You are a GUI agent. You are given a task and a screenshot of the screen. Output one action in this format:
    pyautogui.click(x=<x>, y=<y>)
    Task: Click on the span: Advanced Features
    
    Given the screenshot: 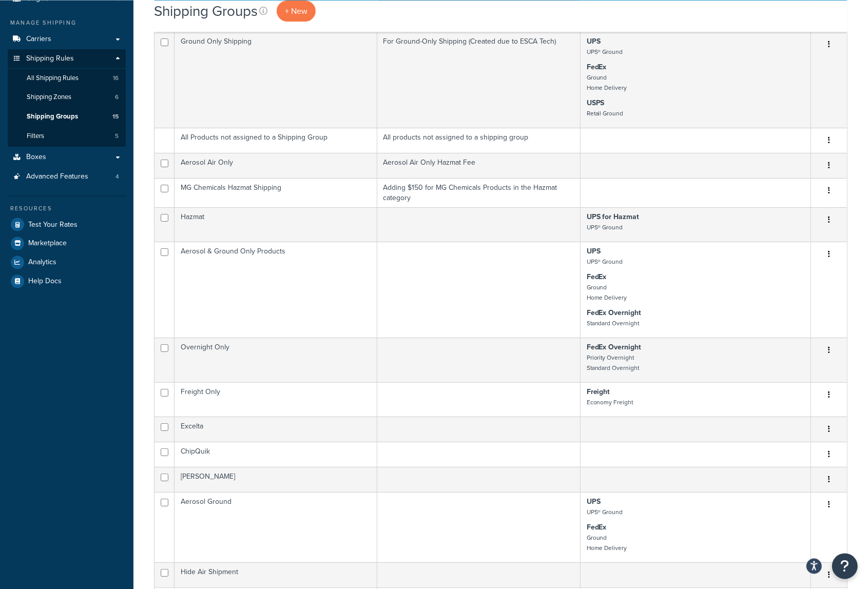 What is the action you would take?
    pyautogui.click(x=57, y=176)
    